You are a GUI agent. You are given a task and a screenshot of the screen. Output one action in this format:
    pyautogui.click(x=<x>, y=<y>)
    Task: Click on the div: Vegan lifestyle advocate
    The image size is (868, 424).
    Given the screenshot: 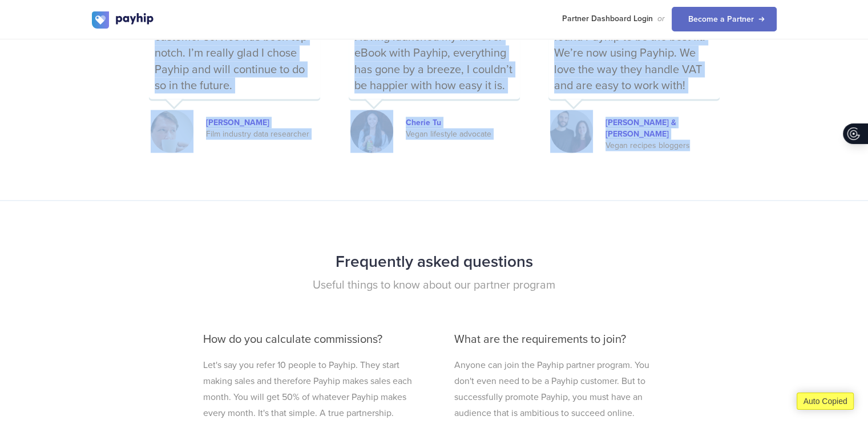 What is the action you would take?
    pyautogui.click(x=463, y=134)
    